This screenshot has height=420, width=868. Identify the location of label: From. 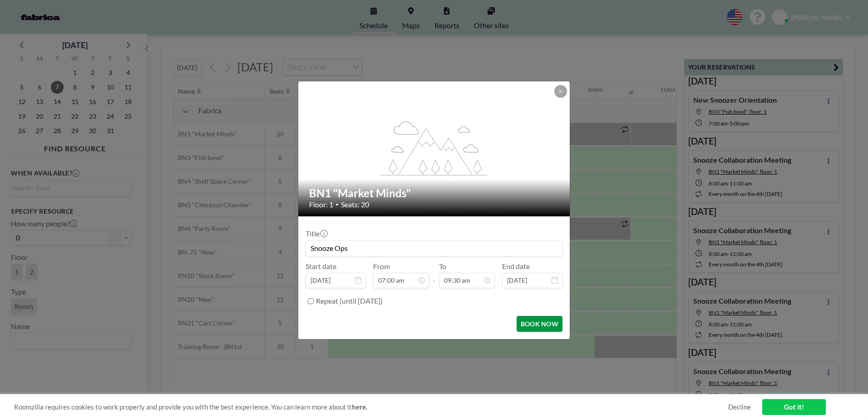
(381, 266).